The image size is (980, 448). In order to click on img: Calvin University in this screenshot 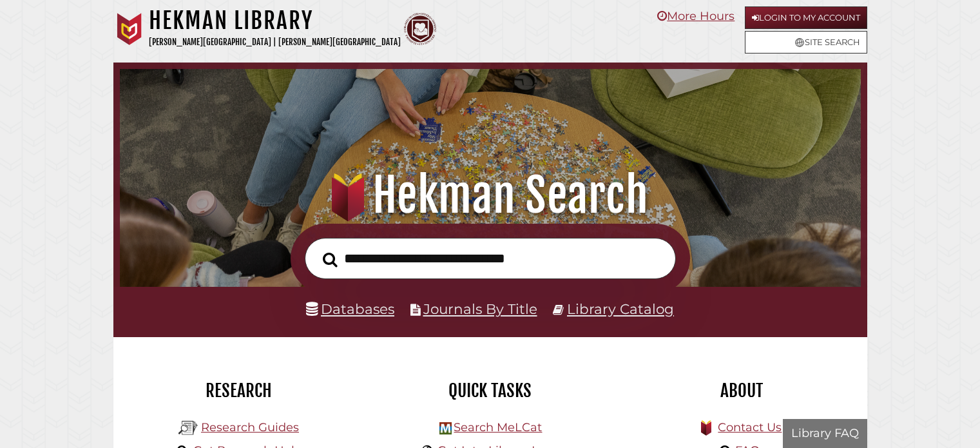, I will do `click(130, 29)`.